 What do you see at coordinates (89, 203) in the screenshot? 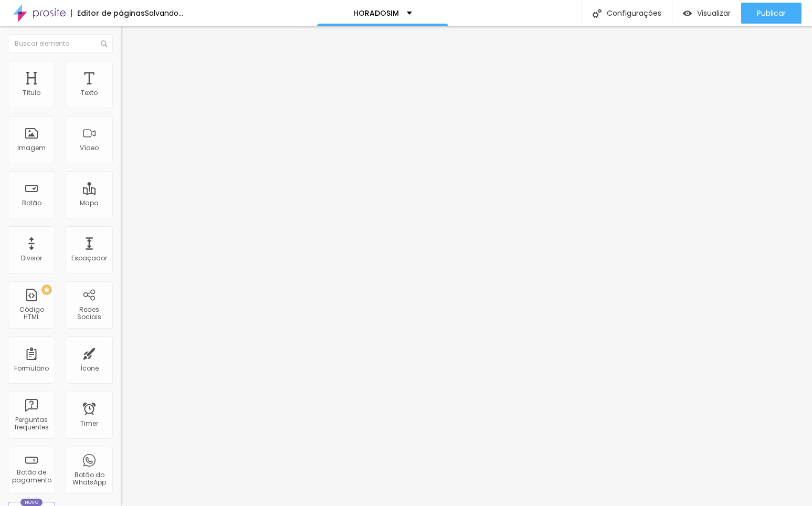
I see `div: Mapa` at bounding box center [89, 203].